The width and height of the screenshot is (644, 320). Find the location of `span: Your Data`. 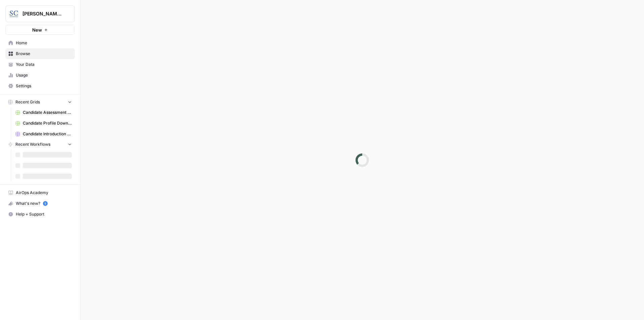

span: Your Data is located at coordinates (43, 64).